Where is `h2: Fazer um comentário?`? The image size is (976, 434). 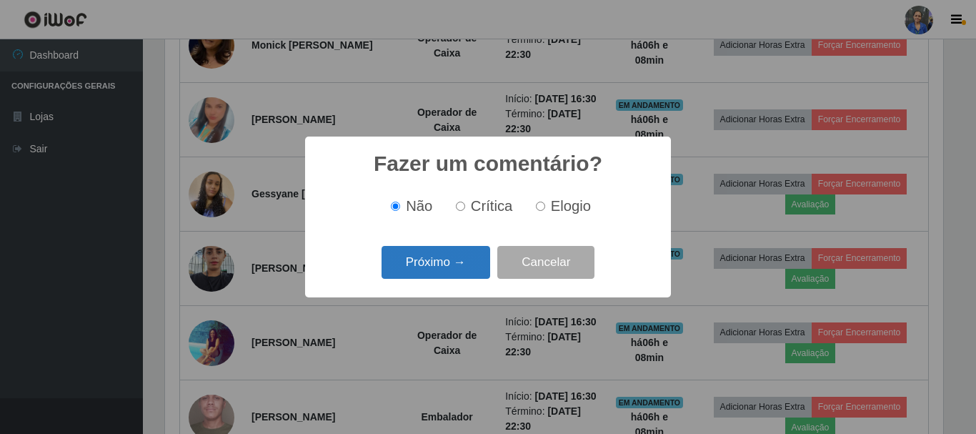
h2: Fazer um comentário? is located at coordinates (488, 164).